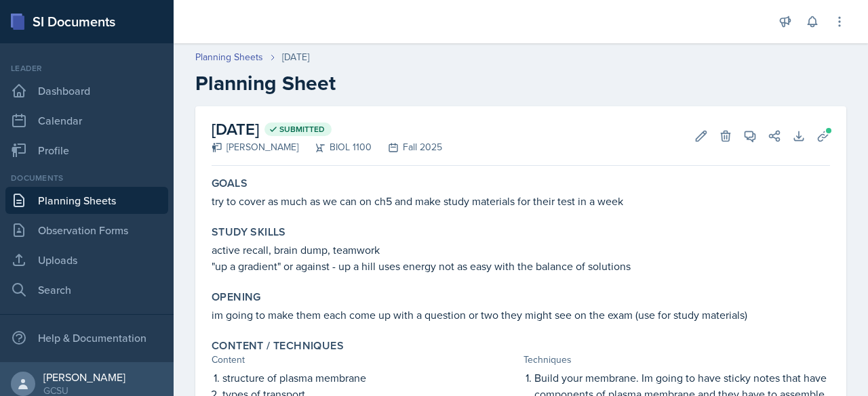 This screenshot has height=396, width=868. I want to click on a: Uploads, so click(86, 260).